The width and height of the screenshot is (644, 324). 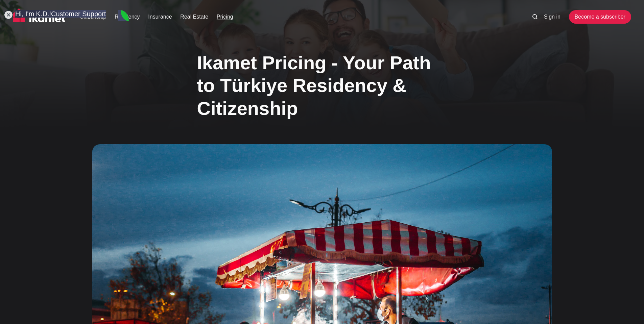 What do you see at coordinates (552, 17) in the screenshot?
I see `a: Sign in` at bounding box center [552, 17].